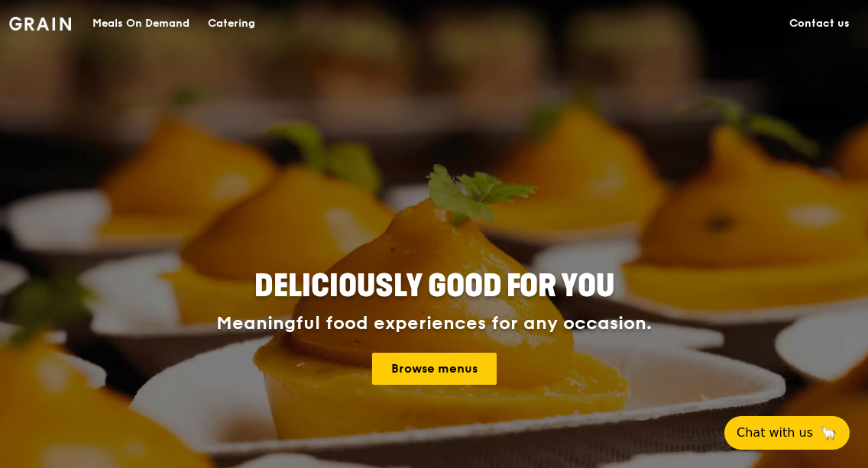  I want to click on div: Catering, so click(232, 23).